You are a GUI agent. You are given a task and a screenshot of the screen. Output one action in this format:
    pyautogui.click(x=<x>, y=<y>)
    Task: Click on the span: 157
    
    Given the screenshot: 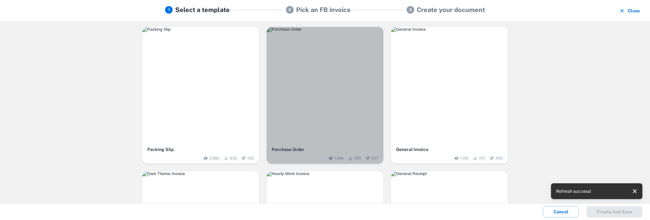 What is the action you would take?
    pyautogui.click(x=482, y=159)
    